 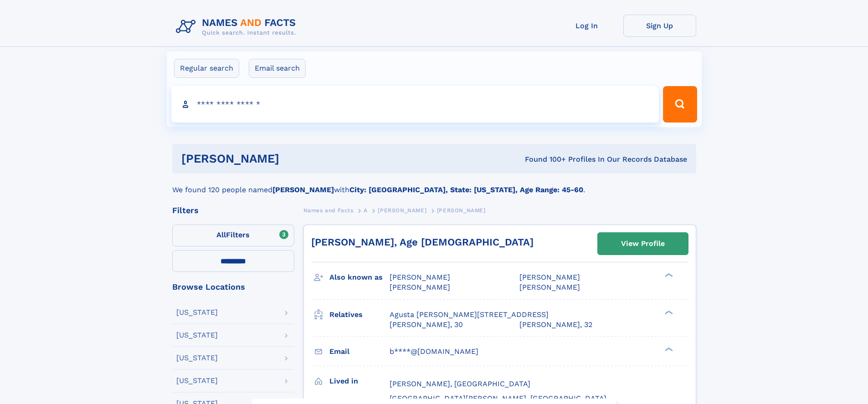 I want to click on div: Filters, so click(x=233, y=211).